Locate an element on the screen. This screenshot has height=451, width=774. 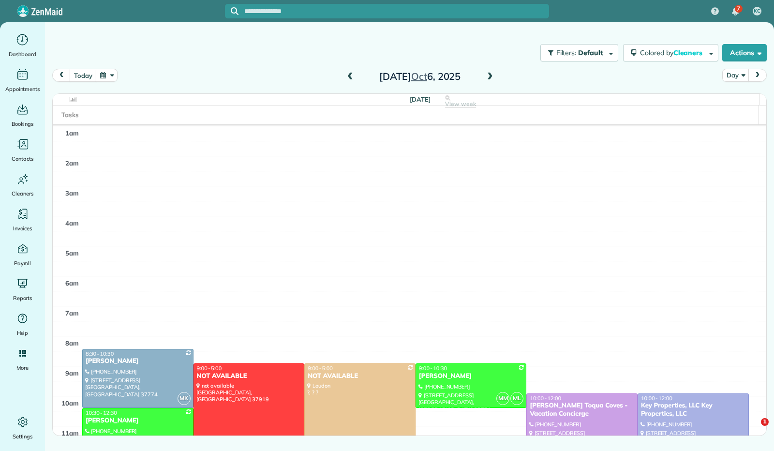
span: 7am is located at coordinates (72, 313).